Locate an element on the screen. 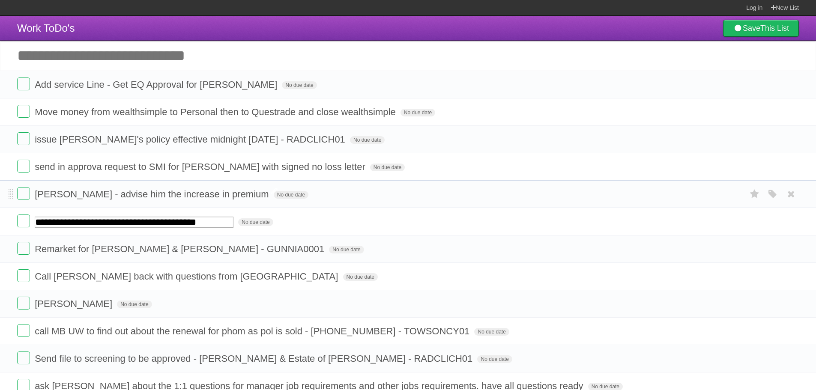 The image size is (816, 390). span: Work ToDo's is located at coordinates (46, 28).